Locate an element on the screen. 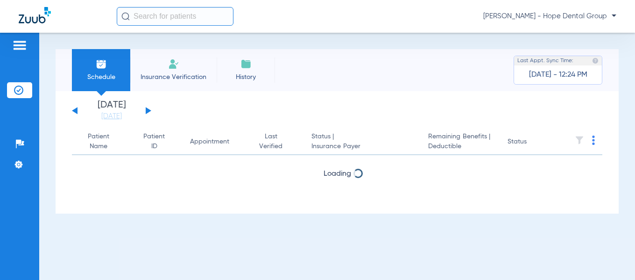 Image resolution: width=635 pixels, height=280 pixels. div: Chat Widget is located at coordinates (612, 257).